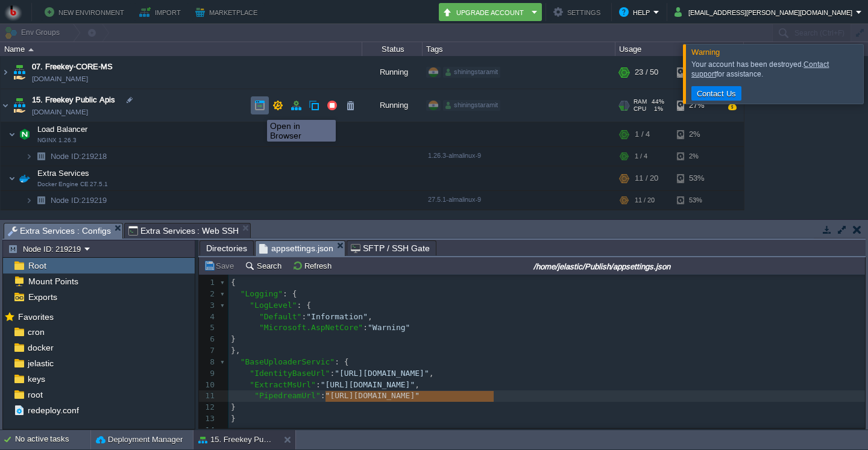 The width and height of the screenshot is (868, 450). What do you see at coordinates (696, 134) in the screenshot?
I see `div: 2%` at bounding box center [696, 134].